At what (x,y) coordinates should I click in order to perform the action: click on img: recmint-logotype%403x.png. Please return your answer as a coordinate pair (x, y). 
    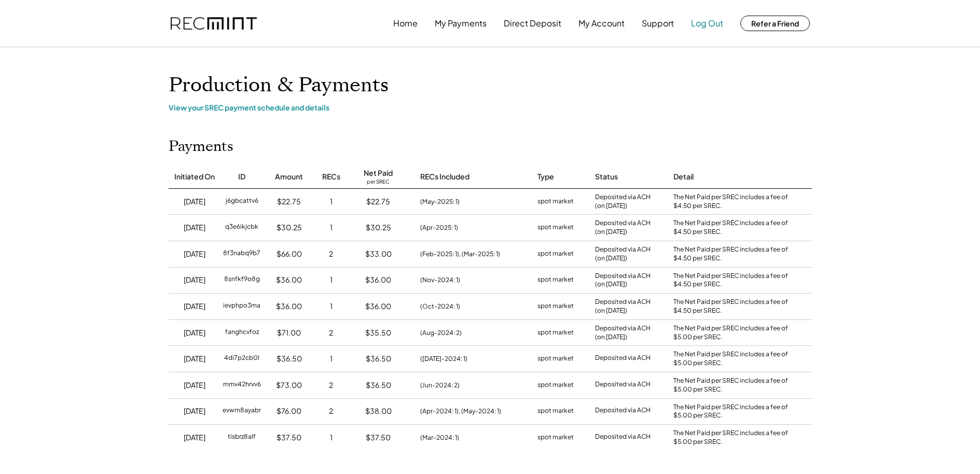
    Looking at the image, I should click on (214, 24).